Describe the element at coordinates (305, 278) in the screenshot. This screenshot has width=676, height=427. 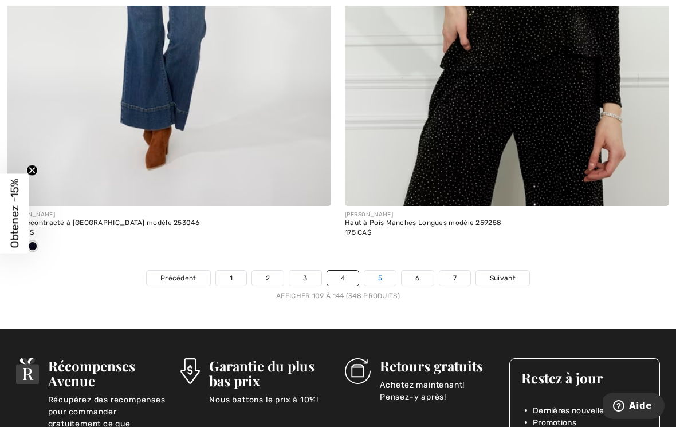
I see `a: 3` at that location.